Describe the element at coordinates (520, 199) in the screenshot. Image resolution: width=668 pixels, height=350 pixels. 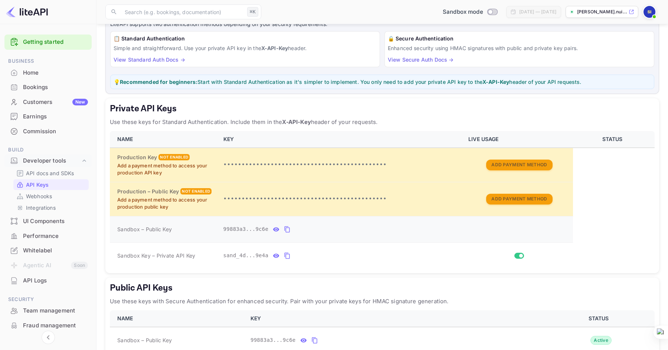
I see `button: Add Payment Method` at that location.